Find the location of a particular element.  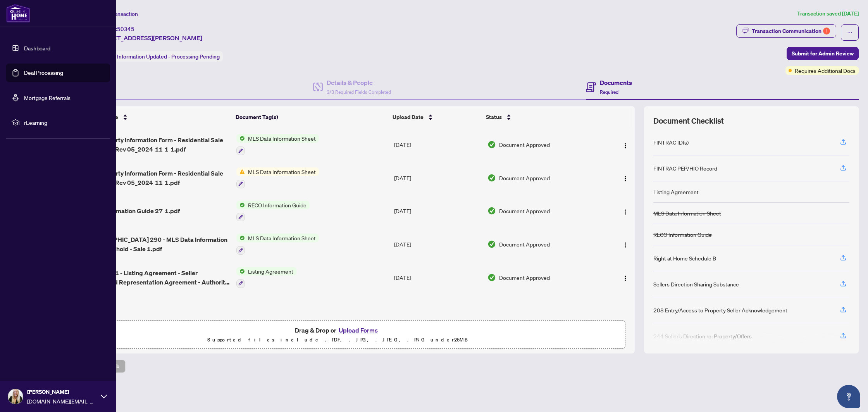

th: Status is located at coordinates (541, 117).